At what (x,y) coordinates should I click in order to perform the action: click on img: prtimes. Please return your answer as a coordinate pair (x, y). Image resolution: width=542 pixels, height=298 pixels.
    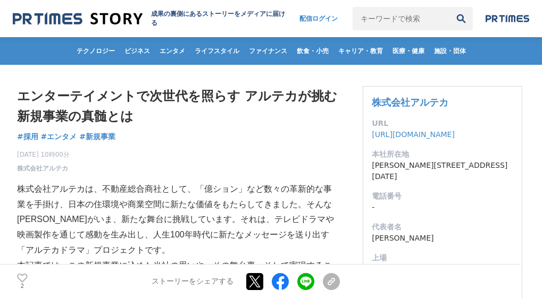
    Looking at the image, I should click on (507, 19).